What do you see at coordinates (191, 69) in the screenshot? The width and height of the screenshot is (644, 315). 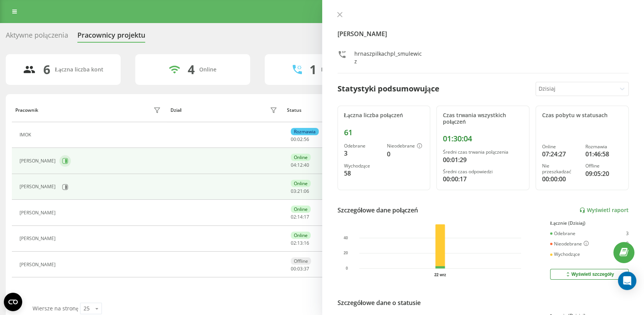 I see `div: 4` at bounding box center [191, 69].